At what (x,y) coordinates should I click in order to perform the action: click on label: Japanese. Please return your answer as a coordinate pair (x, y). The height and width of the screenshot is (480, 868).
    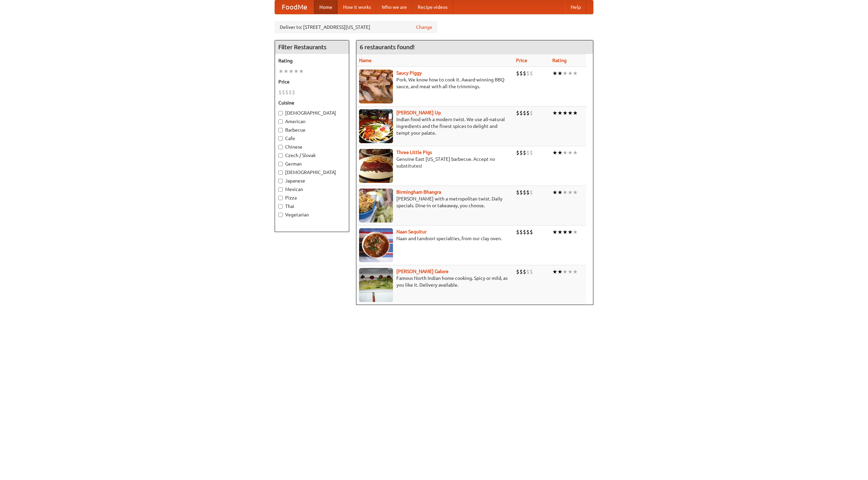
    Looking at the image, I should click on (312, 180).